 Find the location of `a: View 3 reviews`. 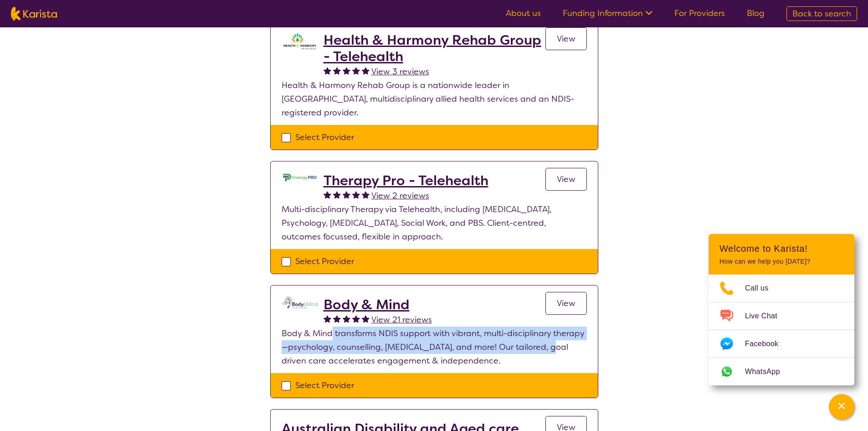

a: View 3 reviews is located at coordinates (400, 71).